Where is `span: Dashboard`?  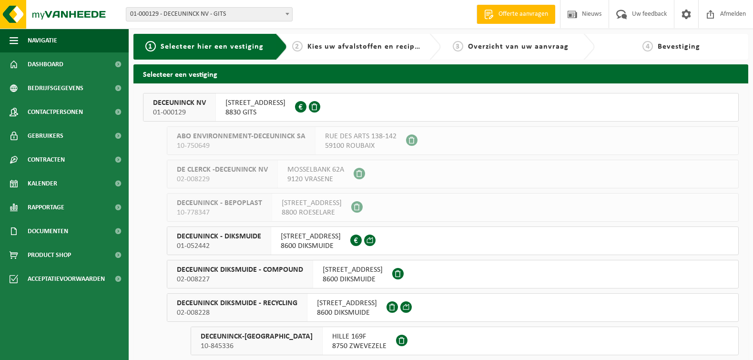 span: Dashboard is located at coordinates (45, 64).